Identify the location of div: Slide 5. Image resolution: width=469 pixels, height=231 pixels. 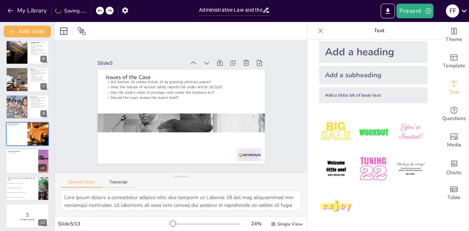
(141, 63).